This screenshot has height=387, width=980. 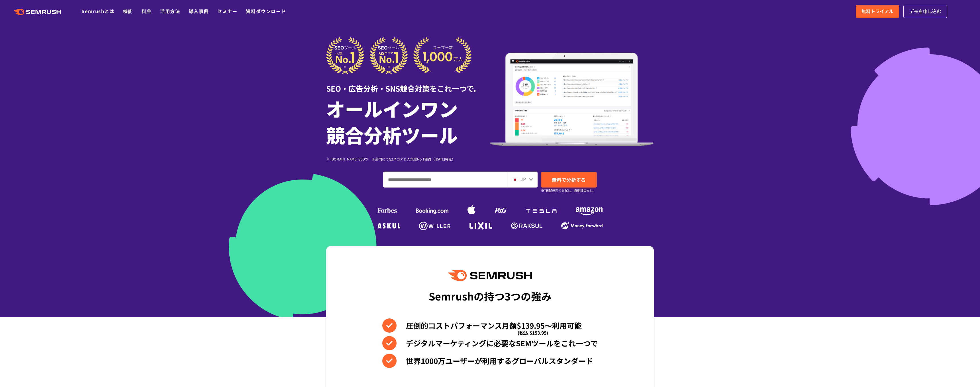 I want to click on li: 世界1000万ユーザーが利用するグローバルスタンダード, so click(x=490, y=361).